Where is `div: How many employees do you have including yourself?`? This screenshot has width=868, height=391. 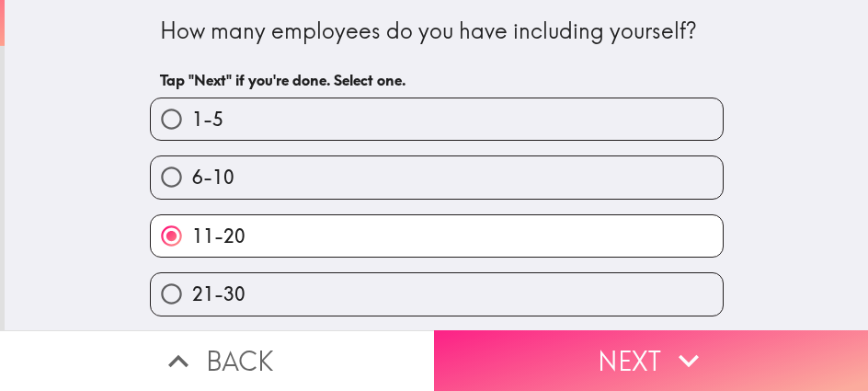 div: How many employees do you have including yourself? is located at coordinates (437, 31).